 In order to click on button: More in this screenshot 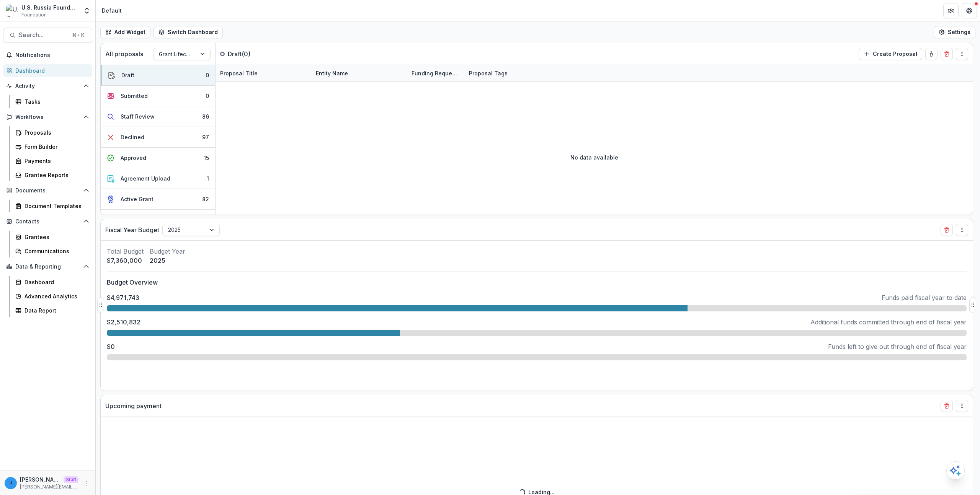, I will do `click(86, 484)`.